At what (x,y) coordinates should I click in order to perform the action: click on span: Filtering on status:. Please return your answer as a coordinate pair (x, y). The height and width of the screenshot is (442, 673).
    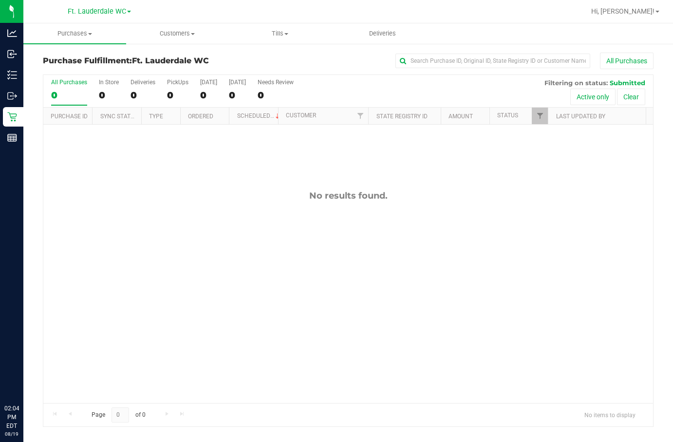
    Looking at the image, I should click on (576, 83).